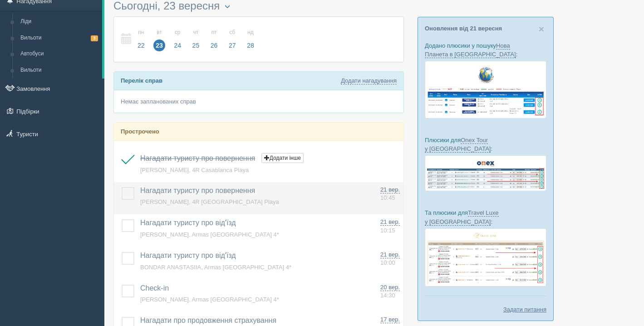 The width and height of the screenshot is (644, 326). Describe the element at coordinates (232, 46) in the screenshot. I see `span: 27` at that location.